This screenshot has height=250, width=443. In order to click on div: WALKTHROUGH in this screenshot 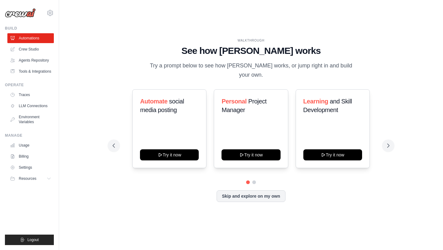, I will do `click(251, 40)`.